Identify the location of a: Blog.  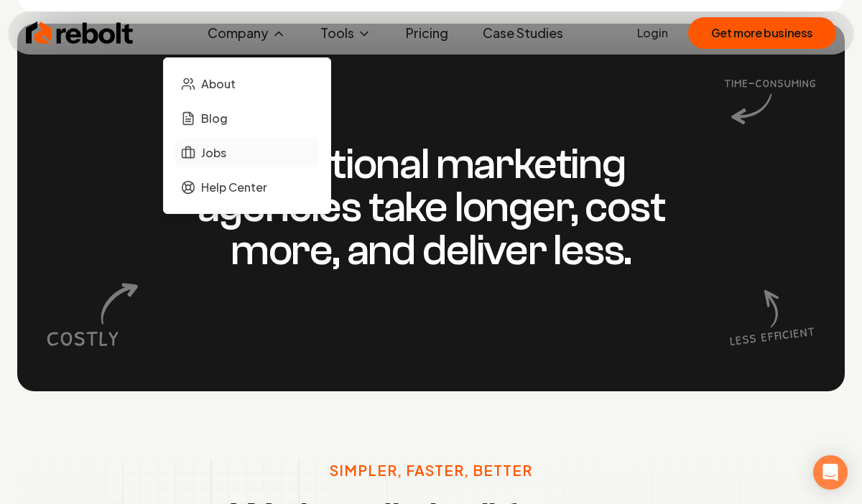
(247, 119).